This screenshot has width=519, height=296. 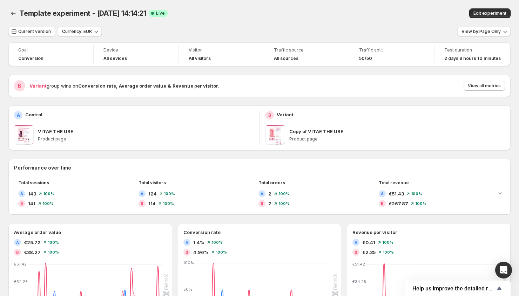 What do you see at coordinates (285, 115) in the screenshot?
I see `p: Variant` at bounding box center [285, 115].